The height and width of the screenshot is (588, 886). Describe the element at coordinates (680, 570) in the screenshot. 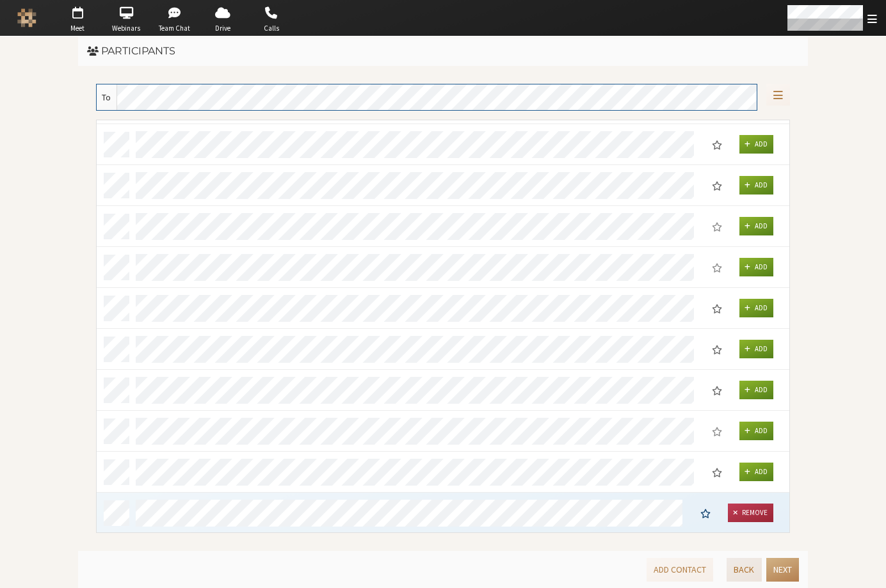

I see `button: Add Contact` at that location.